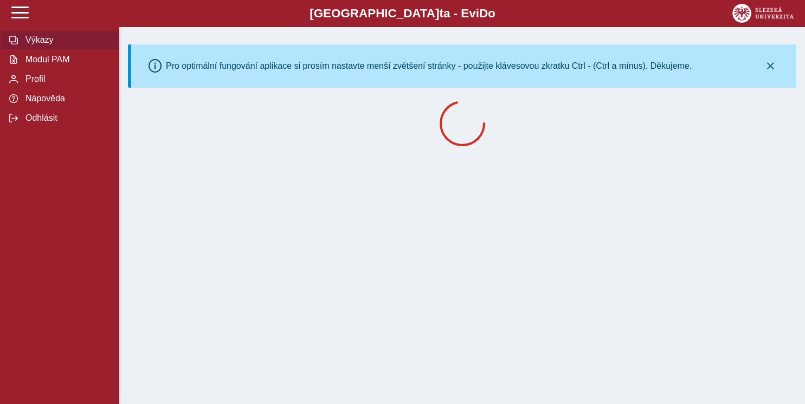 The width and height of the screenshot is (805, 404). I want to click on span: o, so click(492, 13).